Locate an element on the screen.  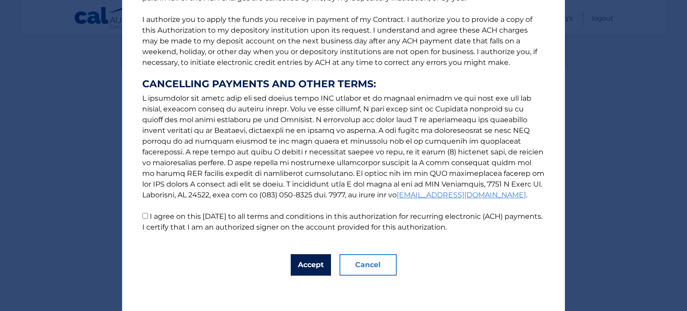
button: Accept is located at coordinates (311, 265).